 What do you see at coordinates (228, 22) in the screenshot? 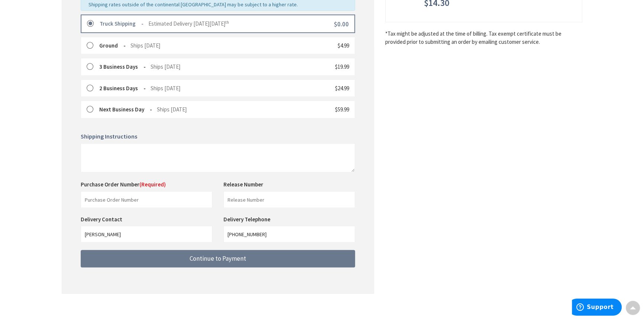
I see `sup: th` at bounding box center [228, 22].